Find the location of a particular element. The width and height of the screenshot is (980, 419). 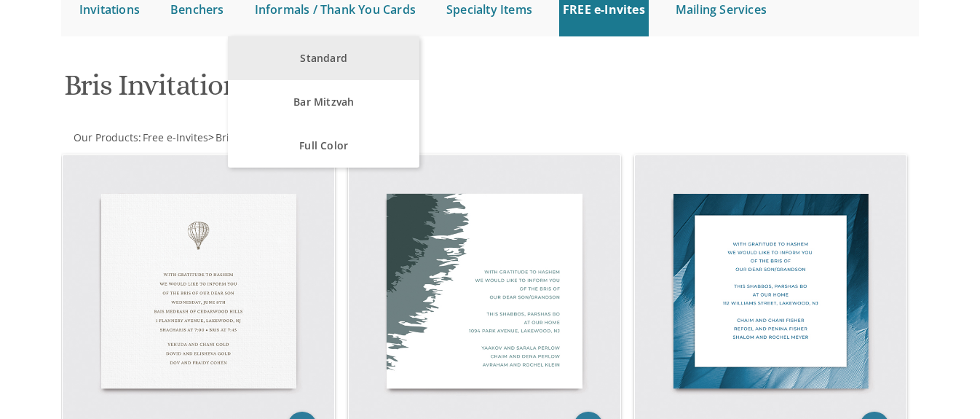

h1: Bris Invitations is located at coordinates (345, 90).